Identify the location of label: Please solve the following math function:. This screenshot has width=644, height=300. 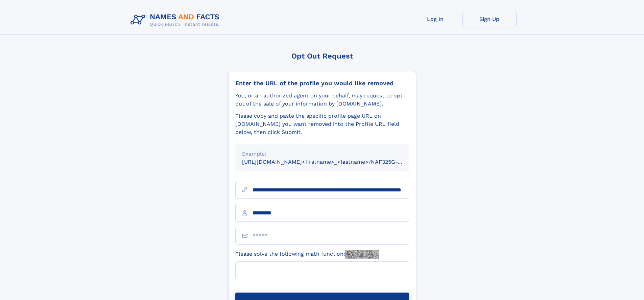
(307, 254).